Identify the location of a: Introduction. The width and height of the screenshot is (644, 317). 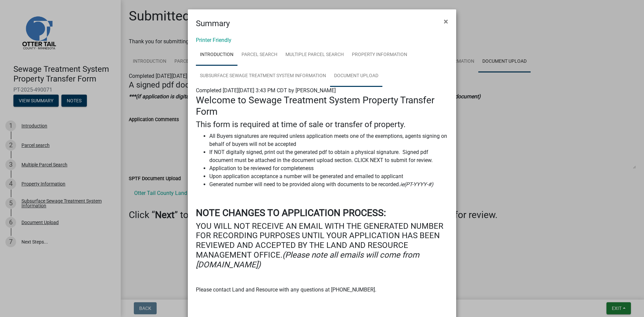
(217, 55).